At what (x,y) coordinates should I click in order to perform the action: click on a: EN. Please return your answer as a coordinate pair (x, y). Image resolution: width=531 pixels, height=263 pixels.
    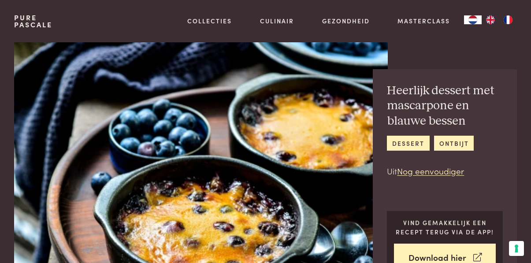
    Looking at the image, I should click on (491, 20).